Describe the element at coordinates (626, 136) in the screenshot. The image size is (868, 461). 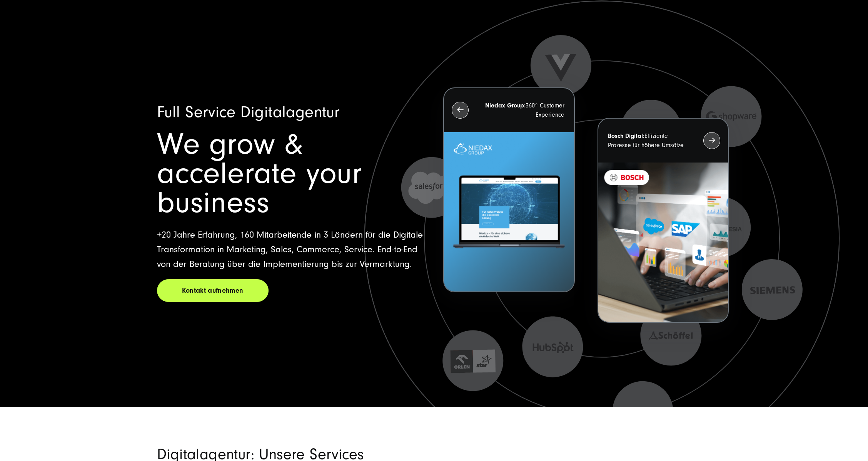
I see `strong: Bosch Digital:` at that location.